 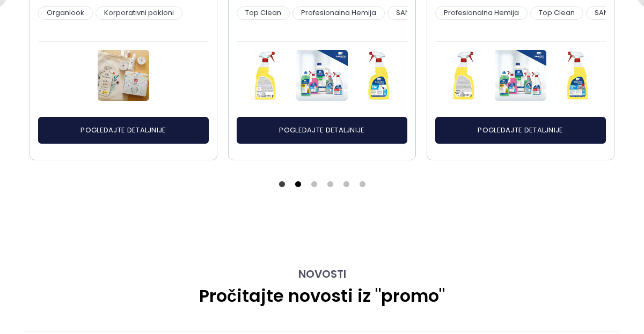 What do you see at coordinates (66, 13) in the screenshot?
I see `span: Organlook` at bounding box center [66, 13].